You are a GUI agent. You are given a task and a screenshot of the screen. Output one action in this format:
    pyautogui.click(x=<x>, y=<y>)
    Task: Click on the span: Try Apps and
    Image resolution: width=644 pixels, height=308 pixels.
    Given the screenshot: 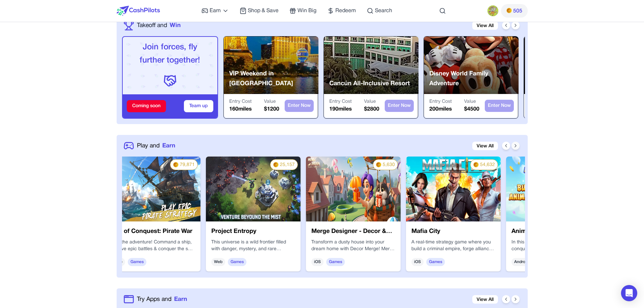 What is the action you would take?
    pyautogui.click(x=154, y=299)
    